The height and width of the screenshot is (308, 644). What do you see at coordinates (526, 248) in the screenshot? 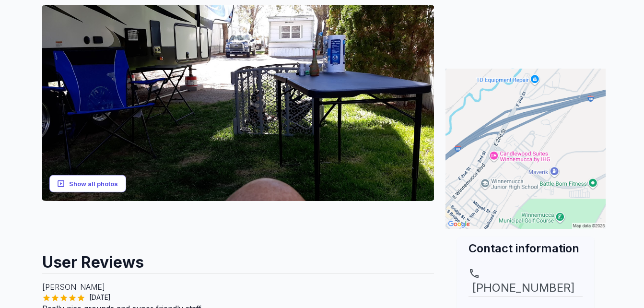
I see `h2: Contact information` at bounding box center [526, 248].